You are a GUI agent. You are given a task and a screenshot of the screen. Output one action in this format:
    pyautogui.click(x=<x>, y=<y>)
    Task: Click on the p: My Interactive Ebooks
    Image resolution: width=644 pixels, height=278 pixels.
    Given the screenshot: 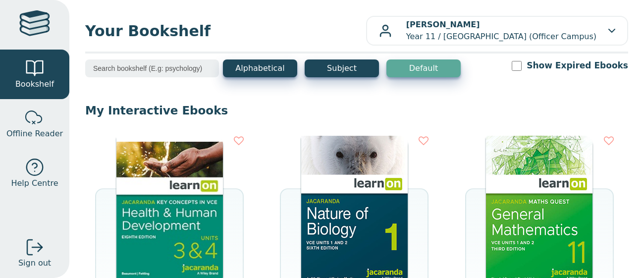 What is the action you would take?
    pyautogui.click(x=357, y=111)
    